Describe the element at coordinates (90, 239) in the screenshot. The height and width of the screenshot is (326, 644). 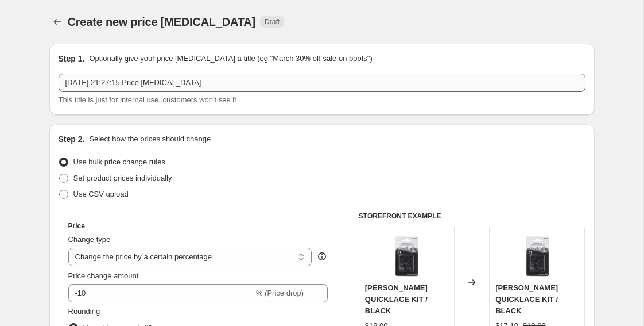
I see `span: Change type` at that location.